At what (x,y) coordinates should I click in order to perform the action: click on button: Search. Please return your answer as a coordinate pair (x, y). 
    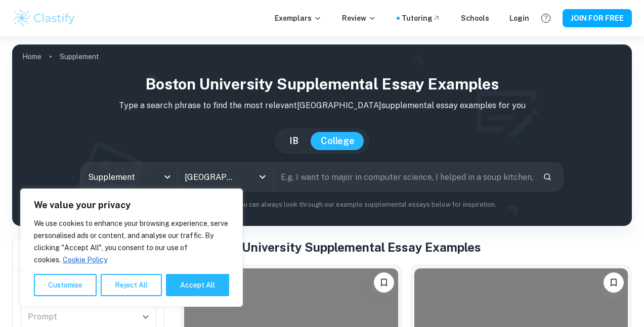
    Looking at the image, I should click on (547, 177).